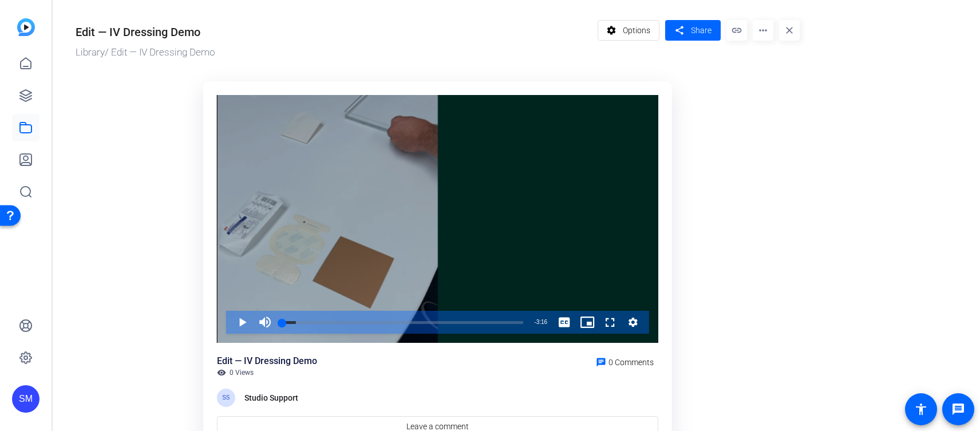 The image size is (980, 431). I want to click on div: SS, so click(226, 399).